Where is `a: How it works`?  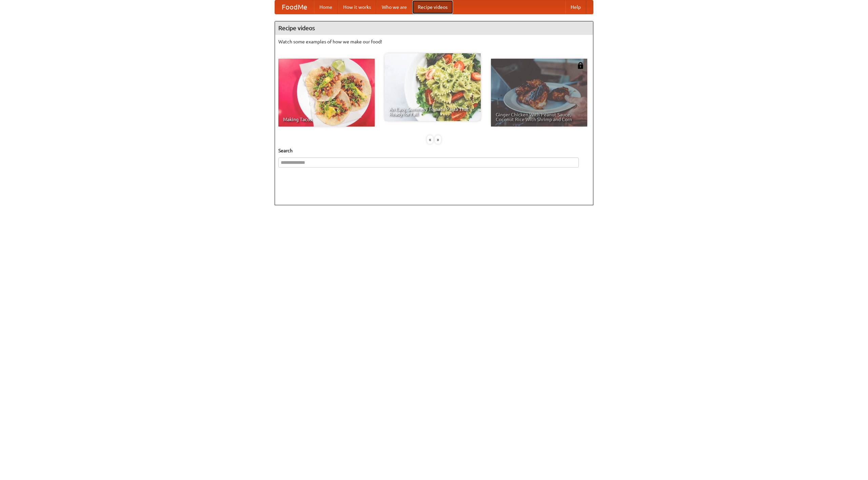
a: How it works is located at coordinates (357, 7).